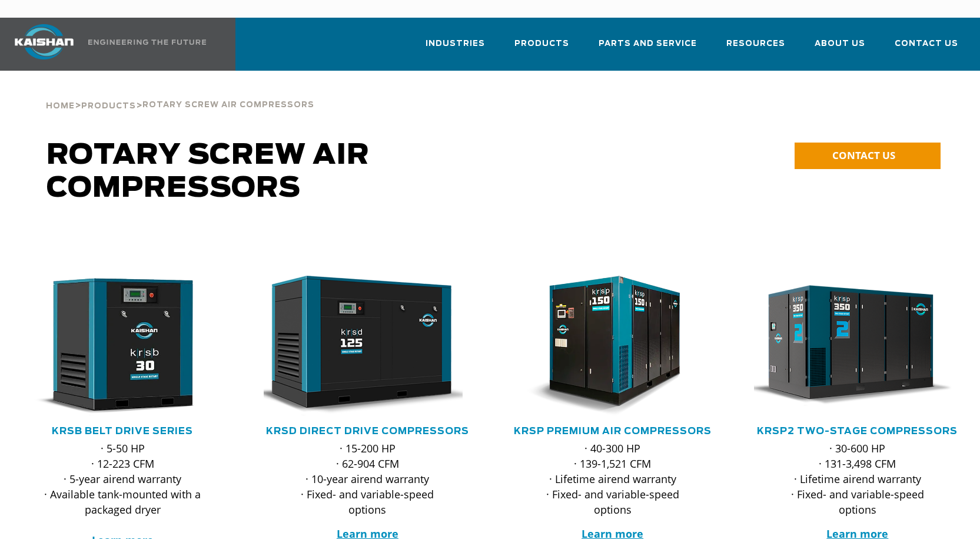 The width and height of the screenshot is (980, 539). I want to click on a: KRSD Direct Drive Compressors, so click(368, 431).